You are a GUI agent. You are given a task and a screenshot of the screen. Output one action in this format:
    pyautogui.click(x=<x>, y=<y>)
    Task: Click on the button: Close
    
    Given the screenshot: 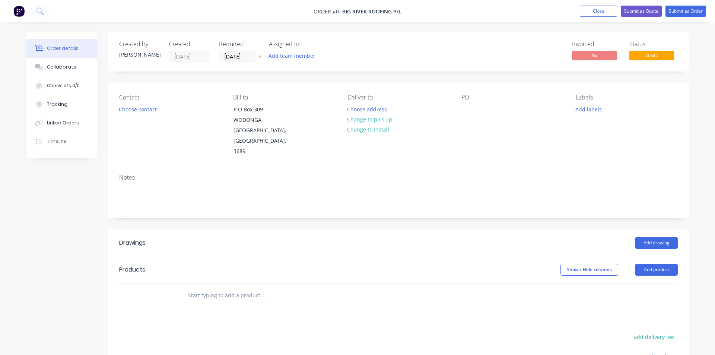 What is the action you would take?
    pyautogui.click(x=598, y=11)
    